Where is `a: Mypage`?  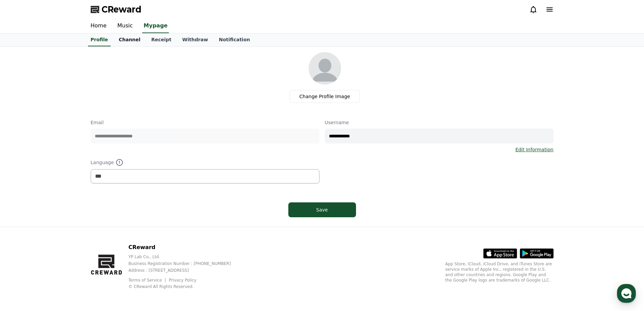
a: Mypage is located at coordinates (156, 26).